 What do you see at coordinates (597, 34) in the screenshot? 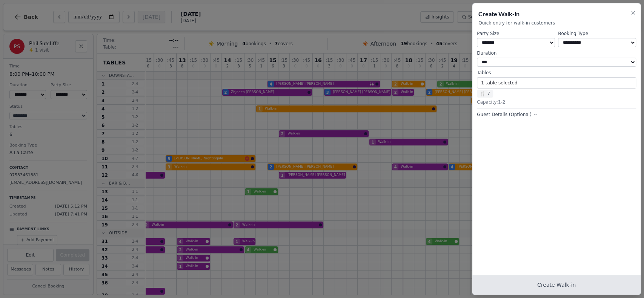
I see `label: Booking Type` at bounding box center [597, 34].